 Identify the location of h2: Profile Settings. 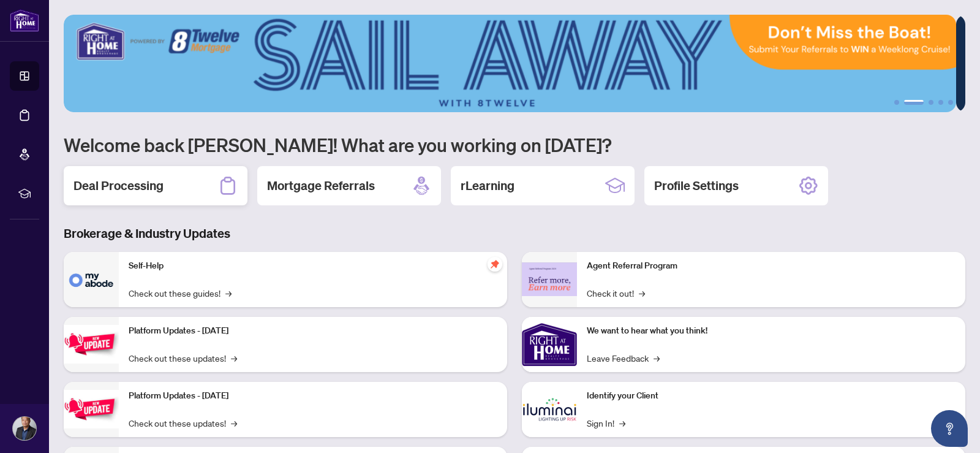
(697, 186).